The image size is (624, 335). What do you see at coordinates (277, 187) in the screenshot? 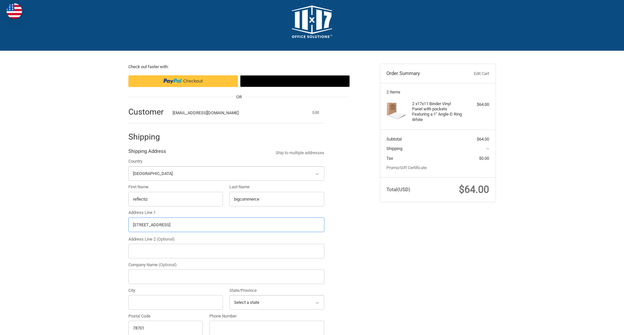
I see `label: Last Name` at bounding box center [277, 187].